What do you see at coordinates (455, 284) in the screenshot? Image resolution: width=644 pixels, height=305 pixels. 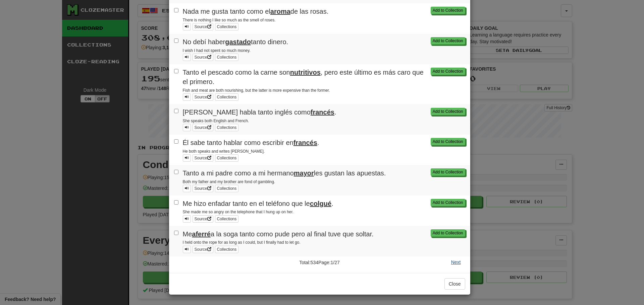 I see `button: Close` at bounding box center [455, 284].